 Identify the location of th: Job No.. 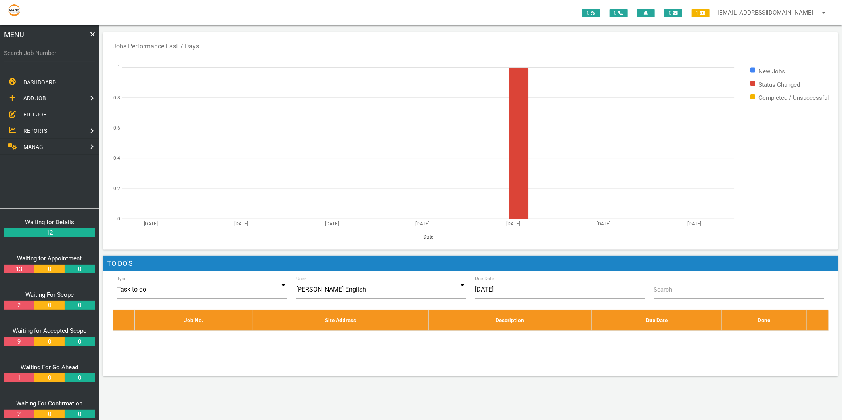
(193, 320).